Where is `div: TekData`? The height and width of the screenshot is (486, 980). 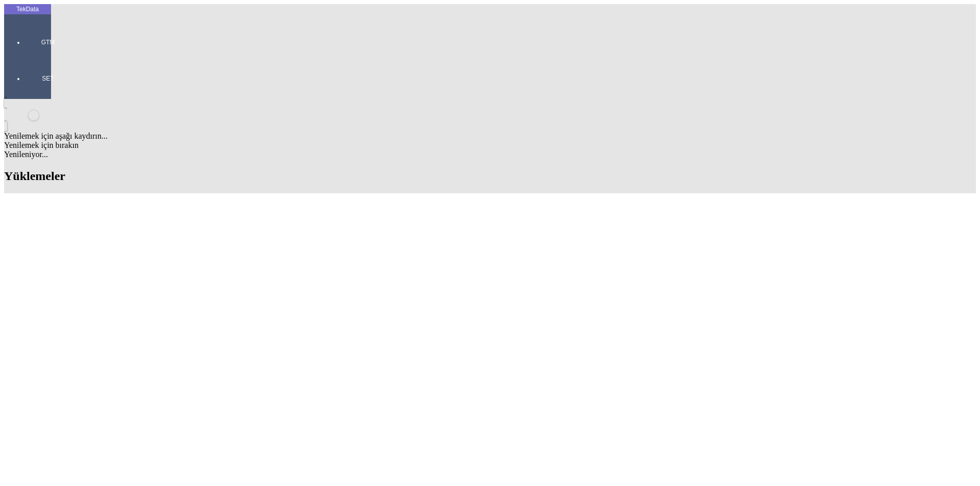 div: TekData is located at coordinates (27, 9).